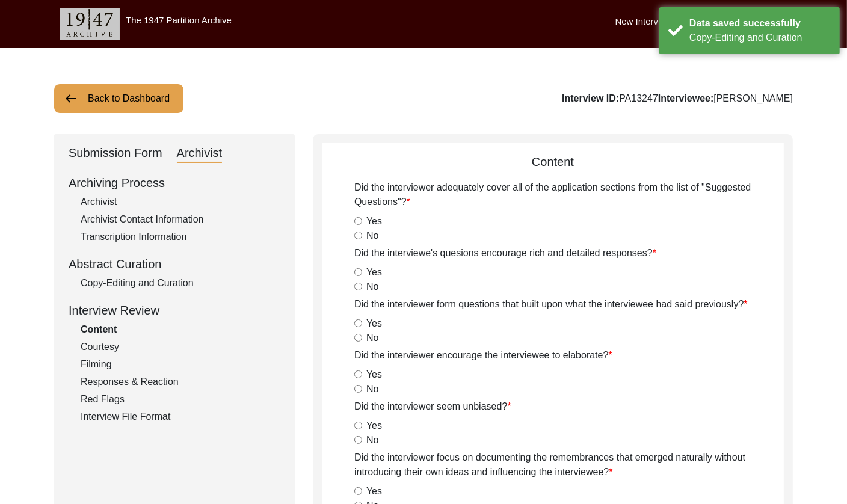  Describe the element at coordinates (506, 253) in the screenshot. I see `label: Did the interviewe's quesions encourage rich and detailed responses?` at that location.